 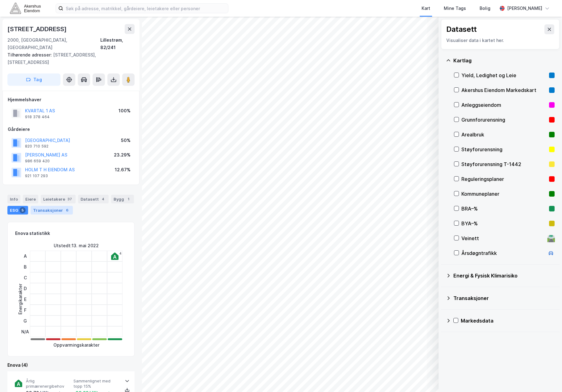 What do you see at coordinates (504, 209) in the screenshot?
I see `div: BRA–%` at bounding box center [504, 209].